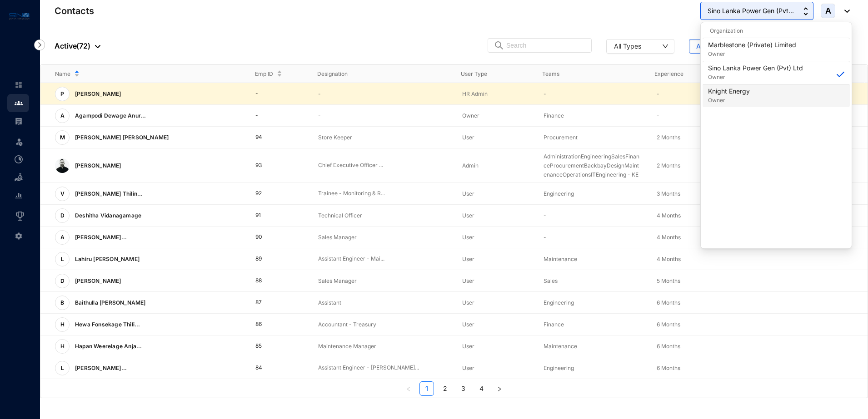  I want to click on li: Previous Page, so click(408, 389).